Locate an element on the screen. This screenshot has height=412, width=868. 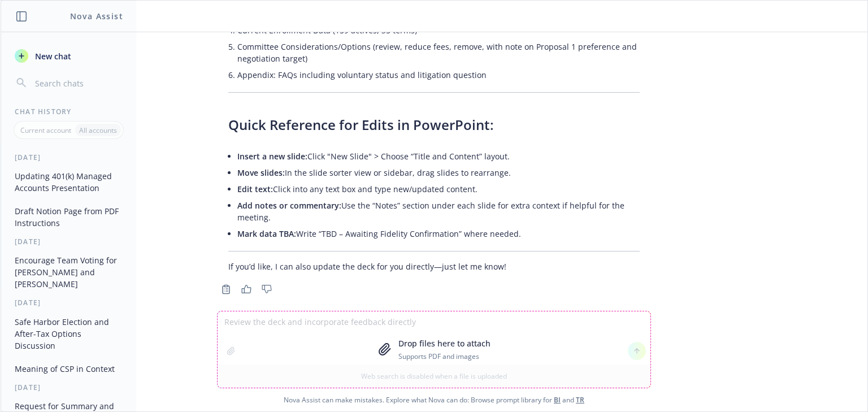
p: Supports PDF and images is located at coordinates (444, 356).